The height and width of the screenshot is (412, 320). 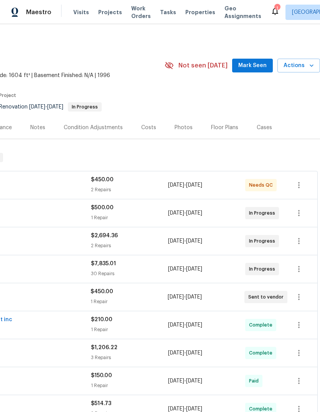 I want to click on span: $514.73, so click(x=101, y=404).